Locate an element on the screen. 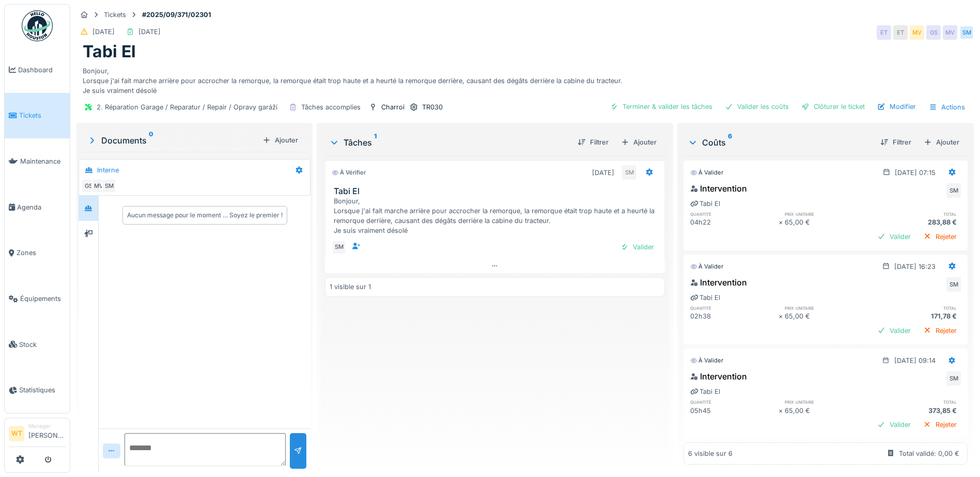 This screenshot has height=477, width=980. span: Statistiques is located at coordinates (43, 390).